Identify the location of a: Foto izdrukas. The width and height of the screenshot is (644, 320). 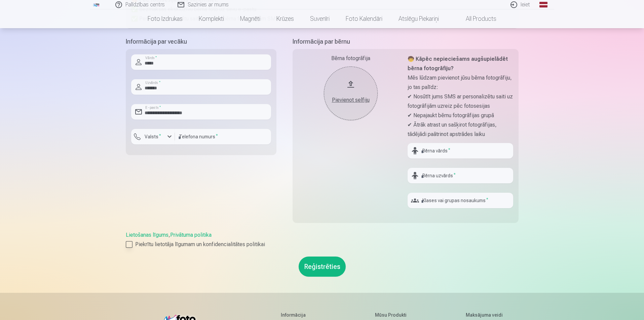
(165, 19).